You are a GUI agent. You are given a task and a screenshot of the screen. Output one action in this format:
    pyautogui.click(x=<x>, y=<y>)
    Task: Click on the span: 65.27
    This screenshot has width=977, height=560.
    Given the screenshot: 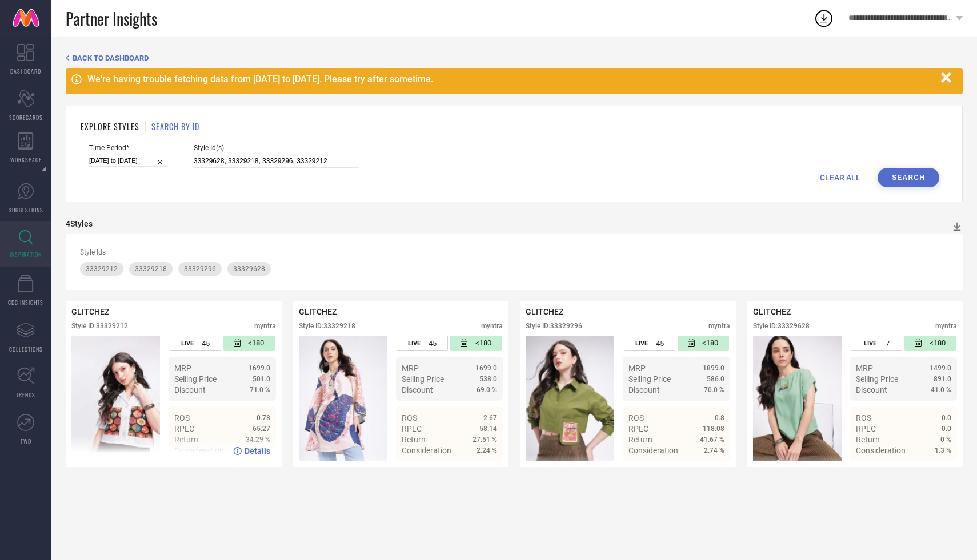 What is the action you would take?
    pyautogui.click(x=261, y=429)
    